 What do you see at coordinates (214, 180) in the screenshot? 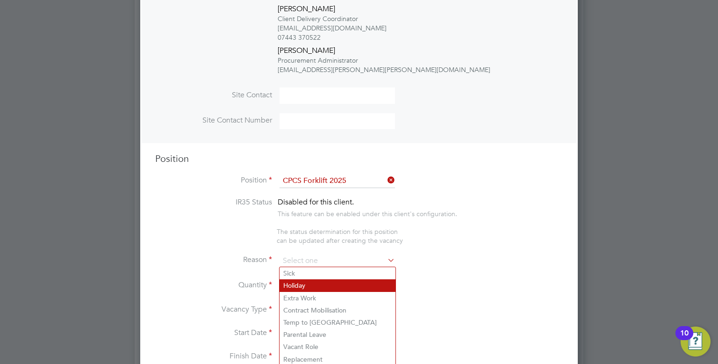
I see `label: Position` at bounding box center [214, 180].